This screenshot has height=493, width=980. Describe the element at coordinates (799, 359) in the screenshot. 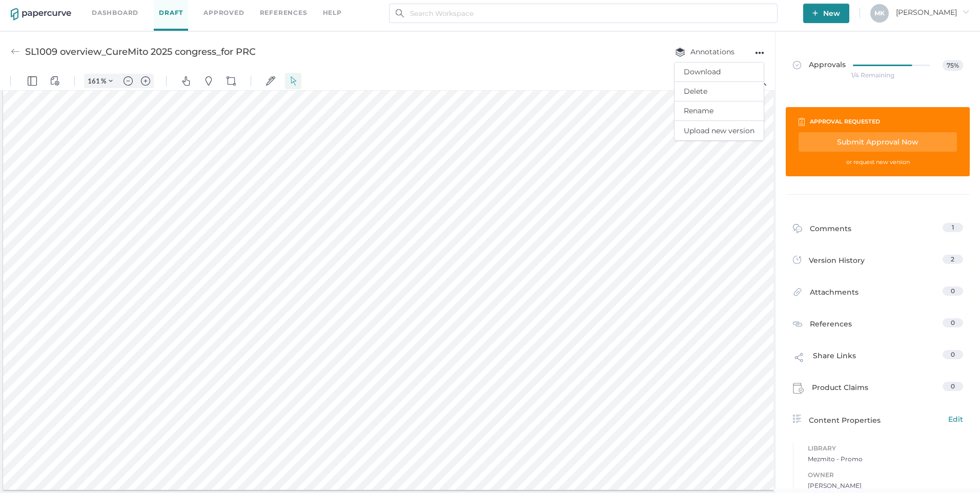

I see `img: share-link-icon.af96a55c.svg` at that location.